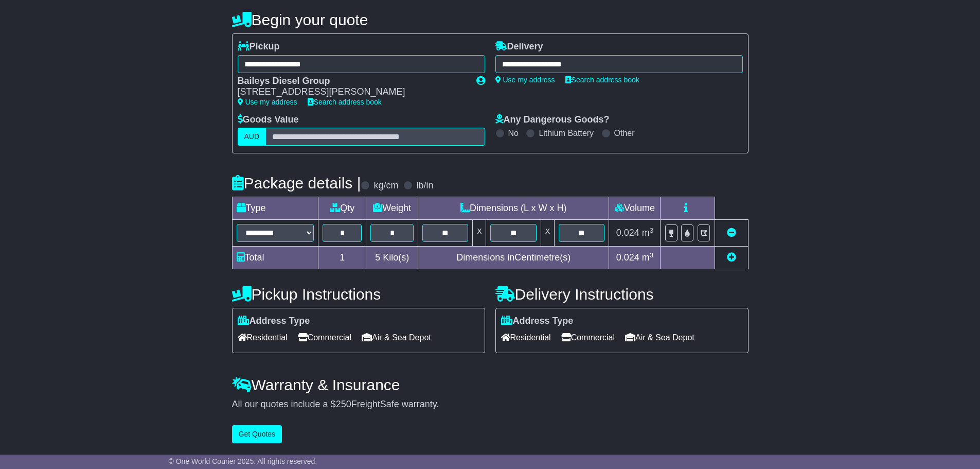 This screenshot has width=980, height=469. Describe the element at coordinates (358, 294) in the screenshot. I see `h4: Pickup Instructions` at that location.